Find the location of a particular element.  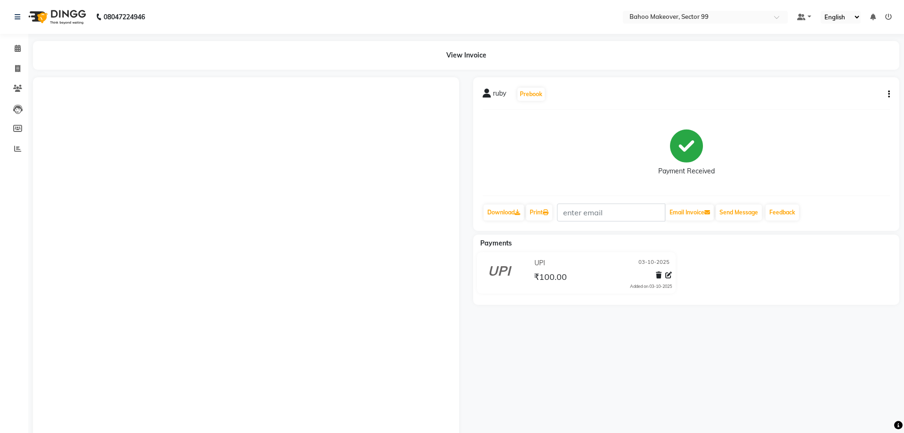

div: Added on 03-10-2025 is located at coordinates (651, 286).